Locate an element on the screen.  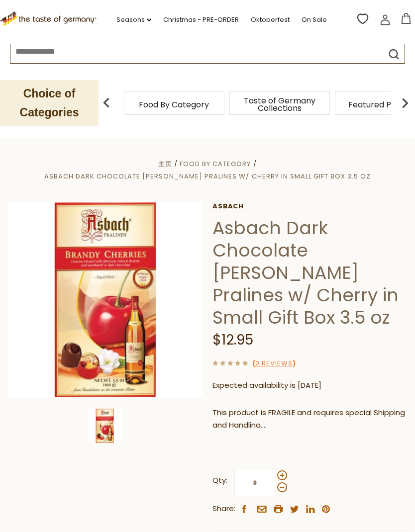
a: Seasons is located at coordinates (134, 20).